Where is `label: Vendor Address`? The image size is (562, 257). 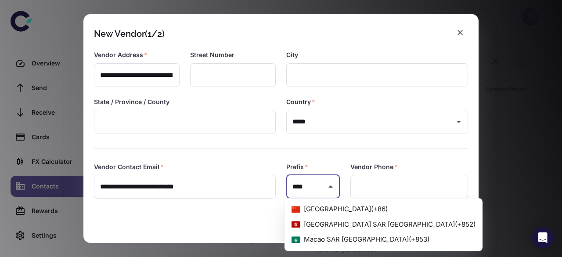
label: Vendor Address is located at coordinates (121, 55).